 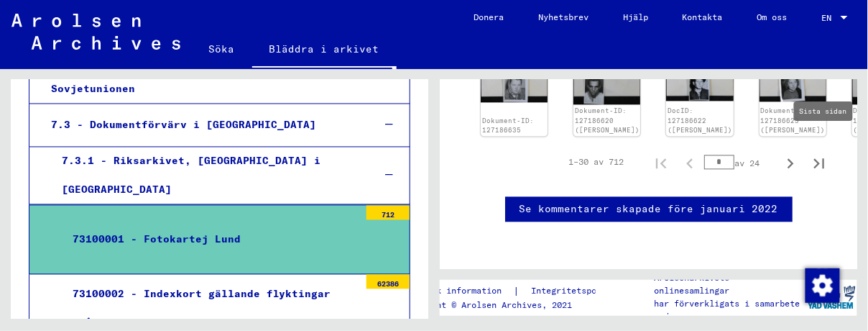 What do you see at coordinates (635, 16) in the screenshot?
I see `font: Hjälp` at bounding box center [635, 16].